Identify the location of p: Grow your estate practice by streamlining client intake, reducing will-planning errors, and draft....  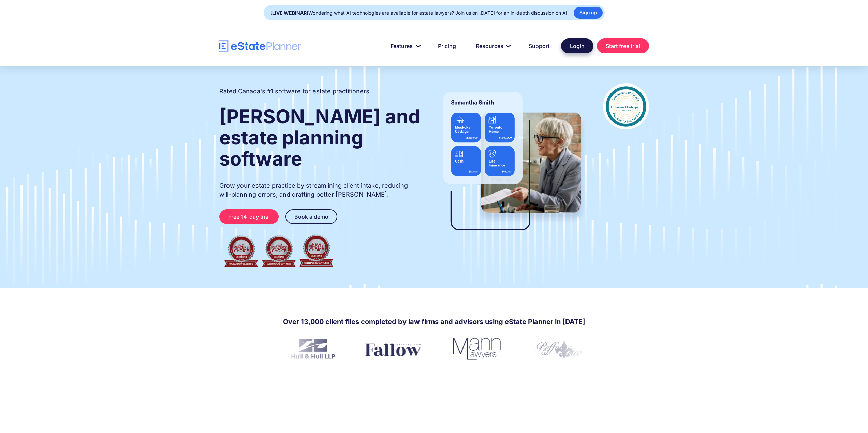
(320, 190).